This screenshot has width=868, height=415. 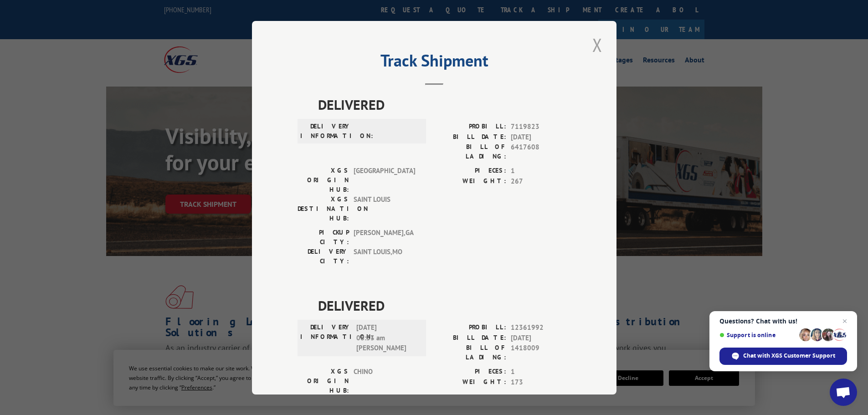 I want to click on span: SAINT LOUIS, so click(x=384, y=209).